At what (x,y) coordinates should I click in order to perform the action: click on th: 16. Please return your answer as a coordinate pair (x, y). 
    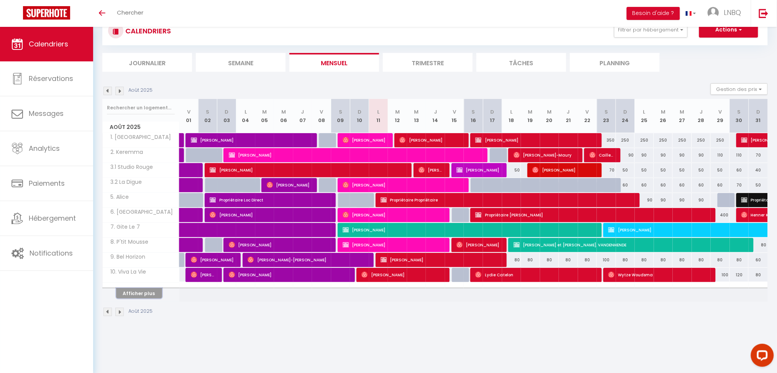
    Looking at the image, I should click on (474, 116).